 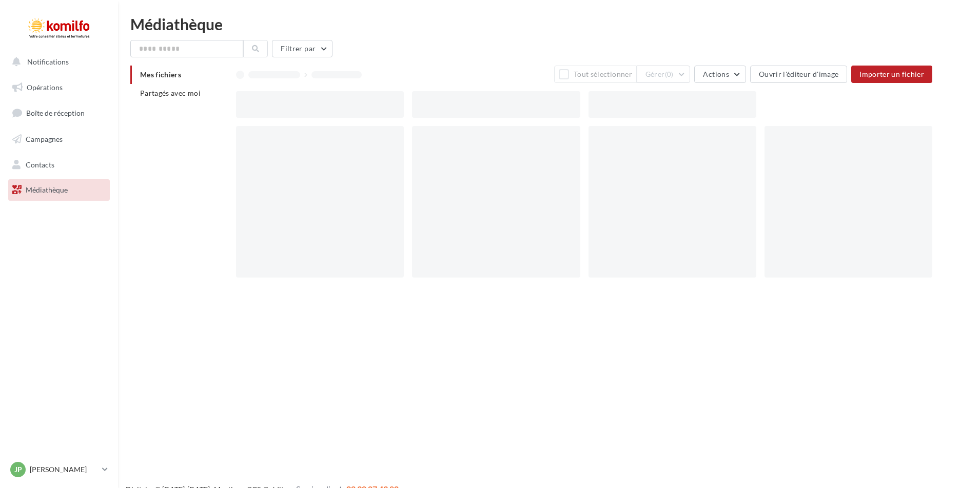 I want to click on a: Campagnes, so click(x=59, y=139).